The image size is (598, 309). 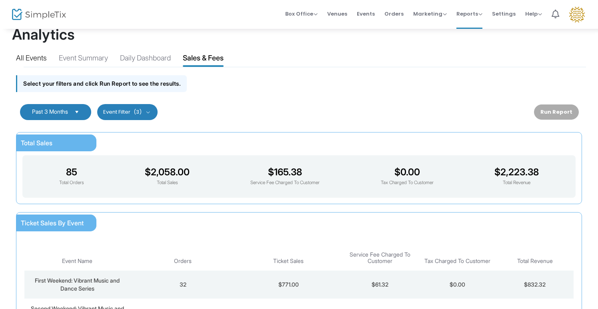 What do you see at coordinates (535, 261) in the screenshot?
I see `span: Total Revenue` at bounding box center [535, 261].